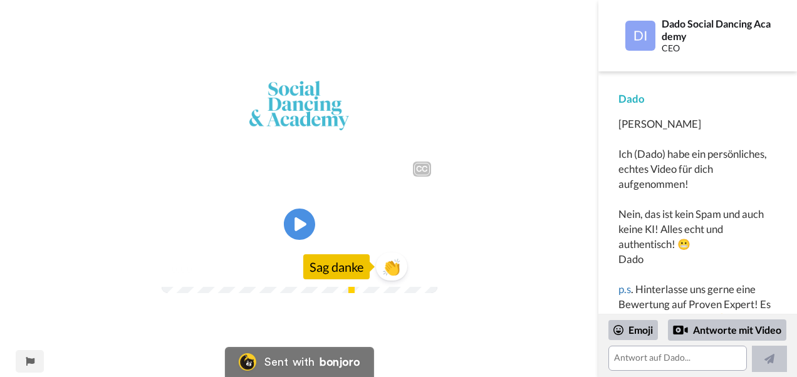 The image size is (797, 377). What do you see at coordinates (421, 105) in the screenshot?
I see `div: CC` at bounding box center [421, 105].